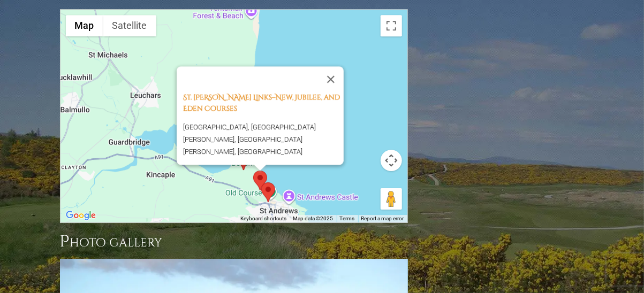 Image resolution: width=644 pixels, height=293 pixels. What do you see at coordinates (383, 218) in the screenshot?
I see `a: Report a map error` at bounding box center [383, 218].